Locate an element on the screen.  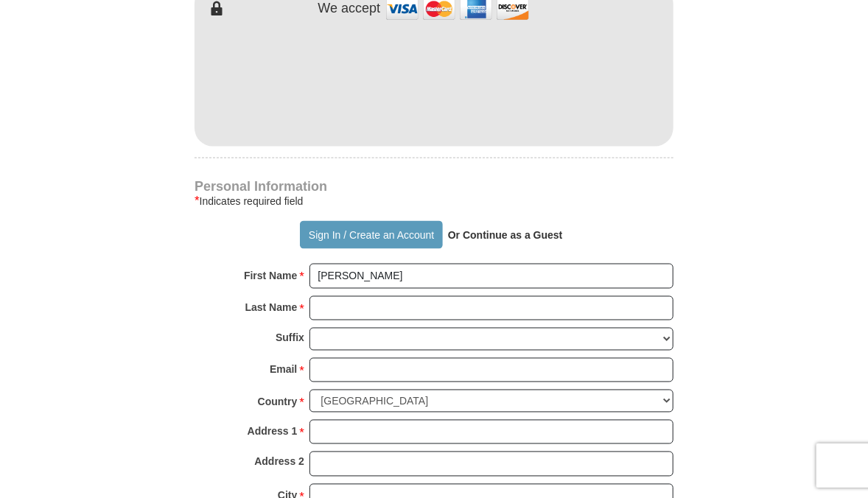
h4: Personal Information is located at coordinates (434, 186).